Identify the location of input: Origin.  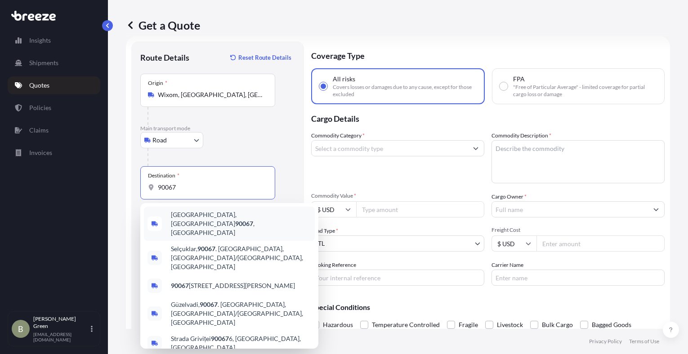
(211, 95).